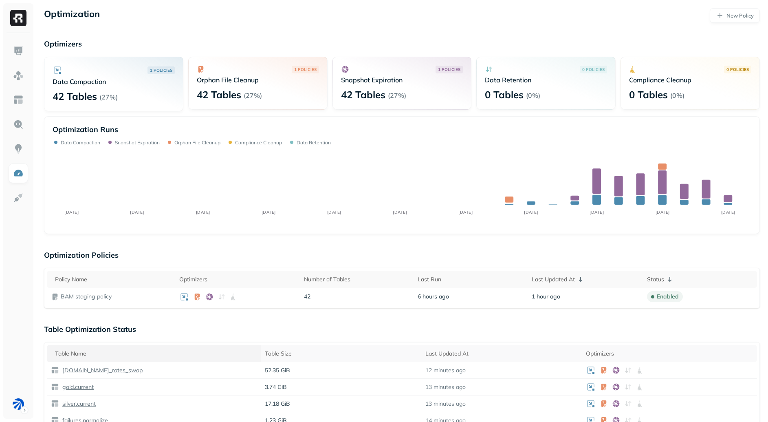  What do you see at coordinates (18, 173) in the screenshot?
I see `img: Optimization` at bounding box center [18, 173].